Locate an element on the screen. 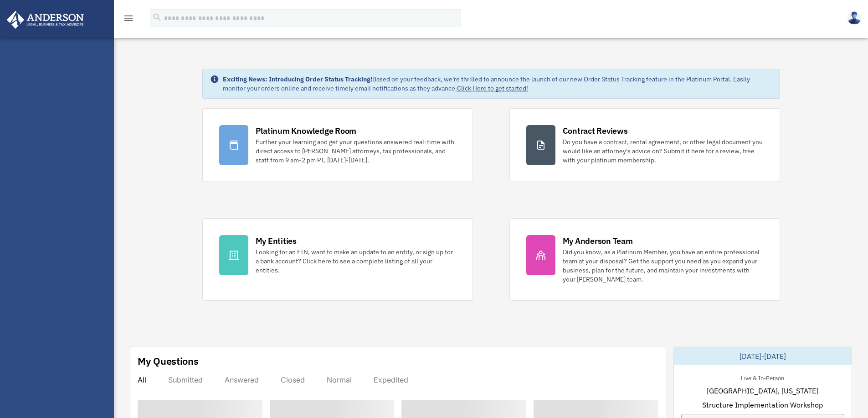  div: Submitted is located at coordinates (186, 380).